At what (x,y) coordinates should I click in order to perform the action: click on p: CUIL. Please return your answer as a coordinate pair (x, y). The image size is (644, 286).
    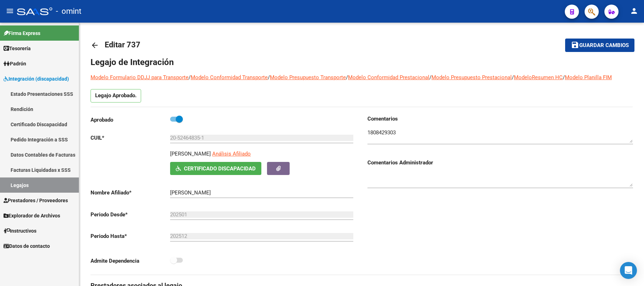
    Looking at the image, I should click on (130, 138).